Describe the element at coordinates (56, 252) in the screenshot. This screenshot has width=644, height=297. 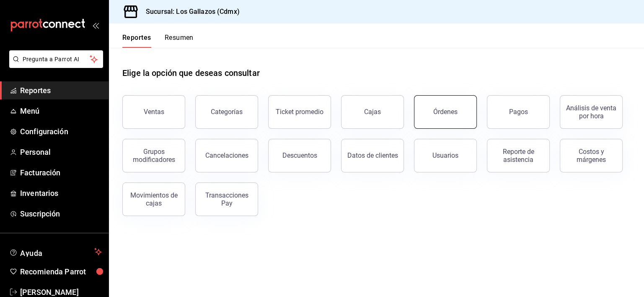
I see `span: Ayuda` at that location.